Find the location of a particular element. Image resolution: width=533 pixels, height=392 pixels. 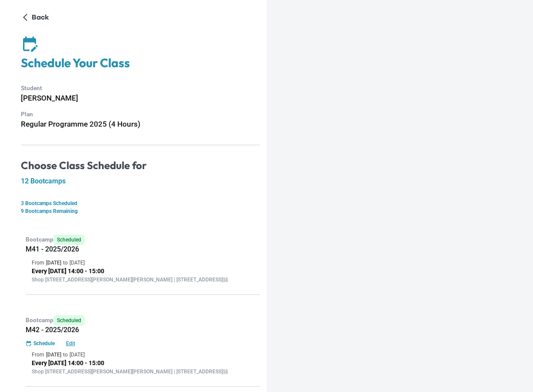

p: Student is located at coordinates (141, 88).